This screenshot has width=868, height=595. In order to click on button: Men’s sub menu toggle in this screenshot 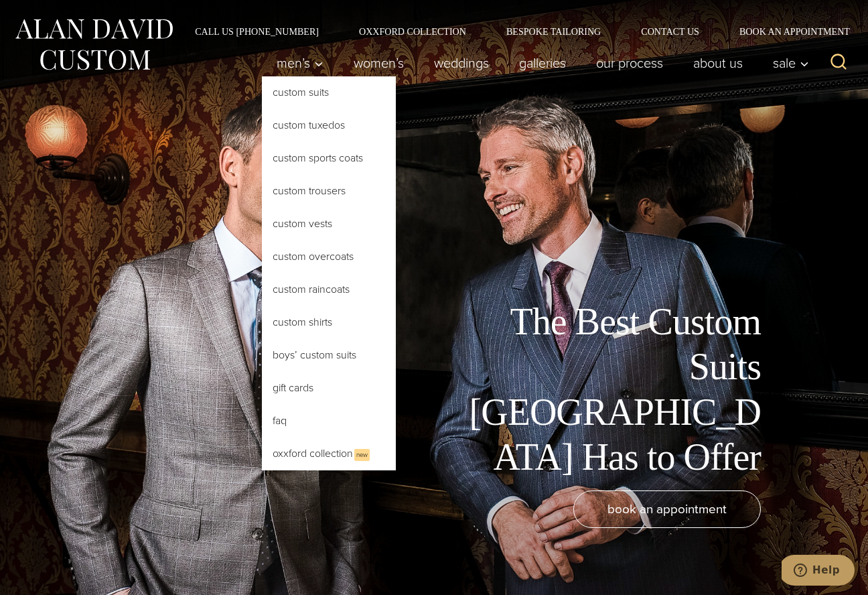, I will do `click(300, 63)`.